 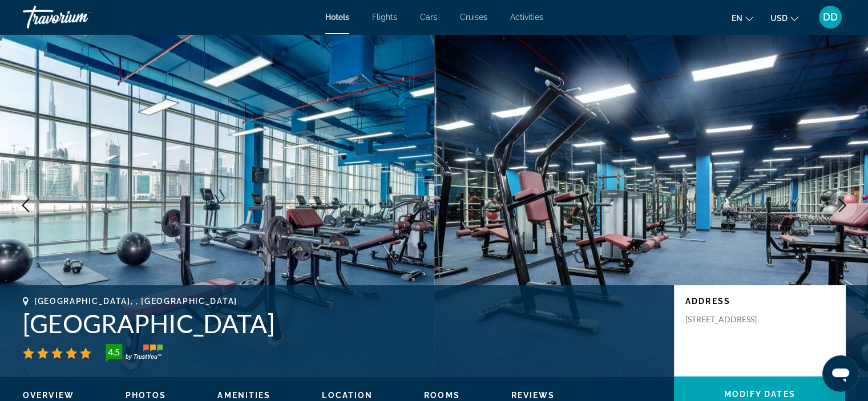 I want to click on p: Address, so click(x=760, y=301).